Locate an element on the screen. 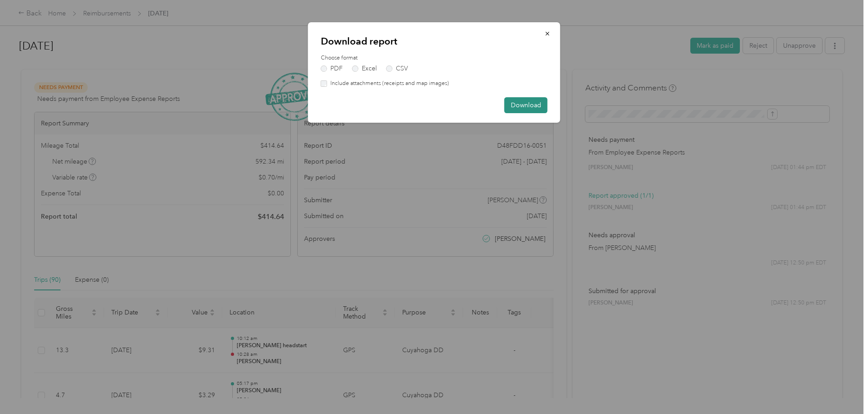 Image resolution: width=868 pixels, height=414 pixels. label: PDF is located at coordinates (332, 68).